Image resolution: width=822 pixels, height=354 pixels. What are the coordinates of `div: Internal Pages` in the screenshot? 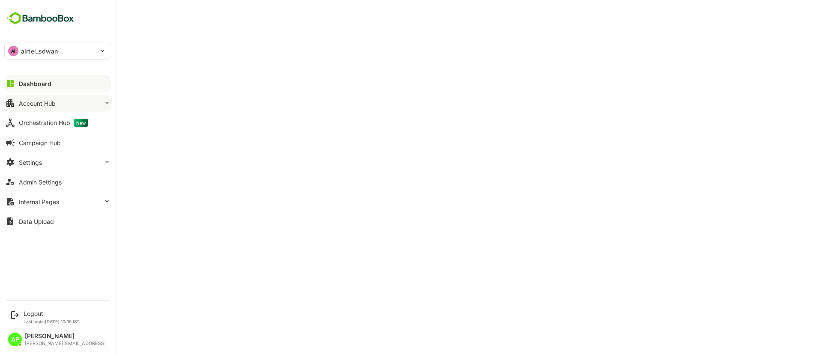 It's located at (39, 202).